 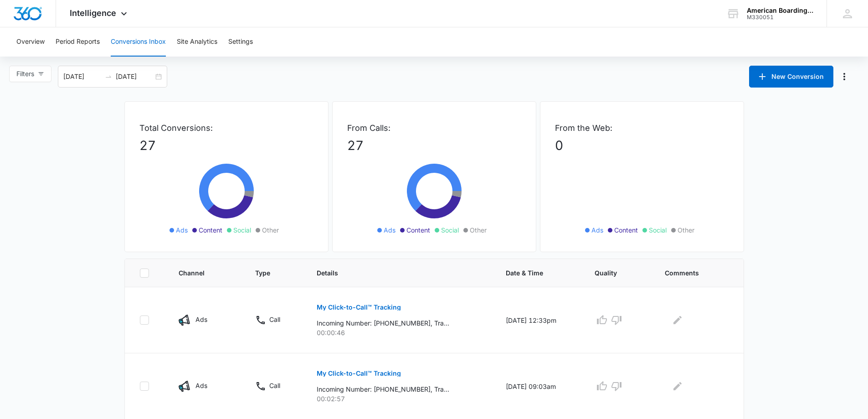 What do you see at coordinates (226, 128) in the screenshot?
I see `p: Total Conversions:` at bounding box center [226, 128].